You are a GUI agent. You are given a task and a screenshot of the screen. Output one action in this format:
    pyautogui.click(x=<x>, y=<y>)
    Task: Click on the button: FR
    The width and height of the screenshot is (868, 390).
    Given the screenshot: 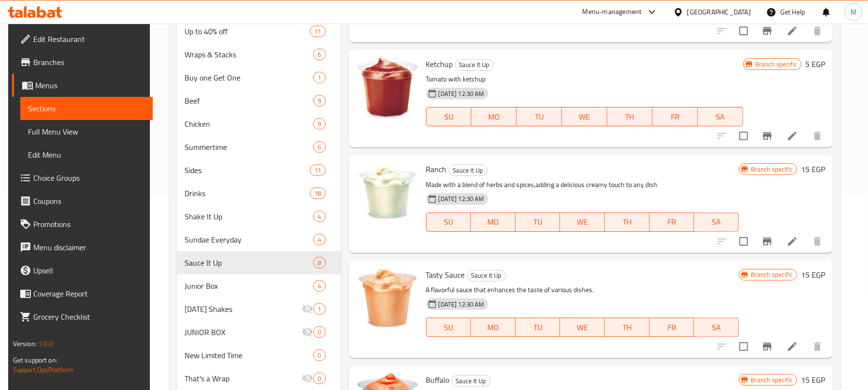 What is the action you would take?
    pyautogui.click(x=672, y=222)
    